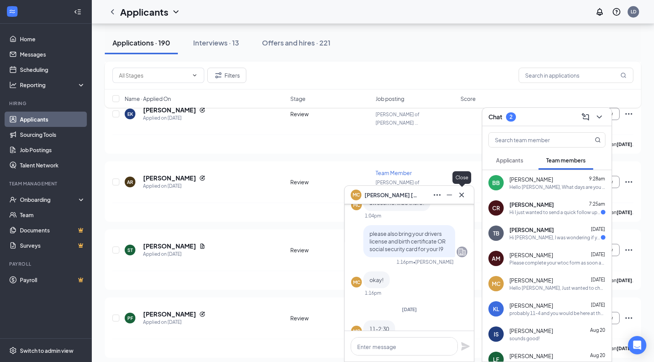 The image size is (654, 362). I want to click on div: Team Management, so click(46, 184).